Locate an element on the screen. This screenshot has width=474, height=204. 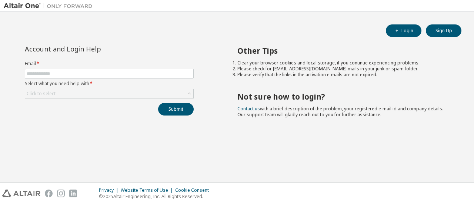
p: © 2025 Altair Engineering, Inc. All Rights Reserved. is located at coordinates (156, 196).